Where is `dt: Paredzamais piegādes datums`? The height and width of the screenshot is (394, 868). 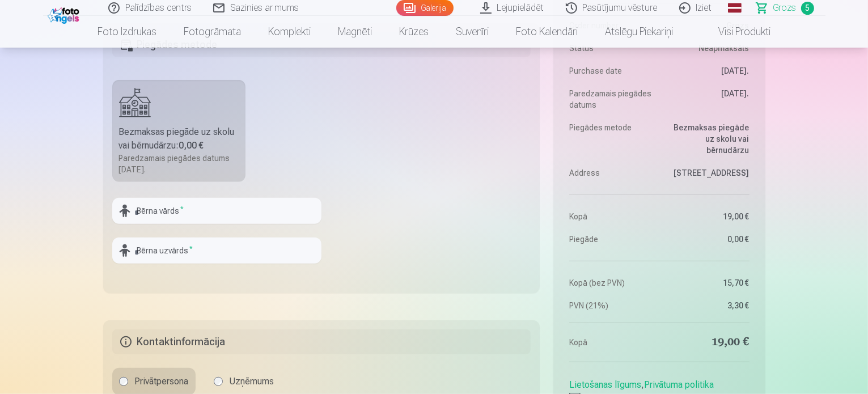 dt: Paredzamais piegādes datums is located at coordinates (611, 99).